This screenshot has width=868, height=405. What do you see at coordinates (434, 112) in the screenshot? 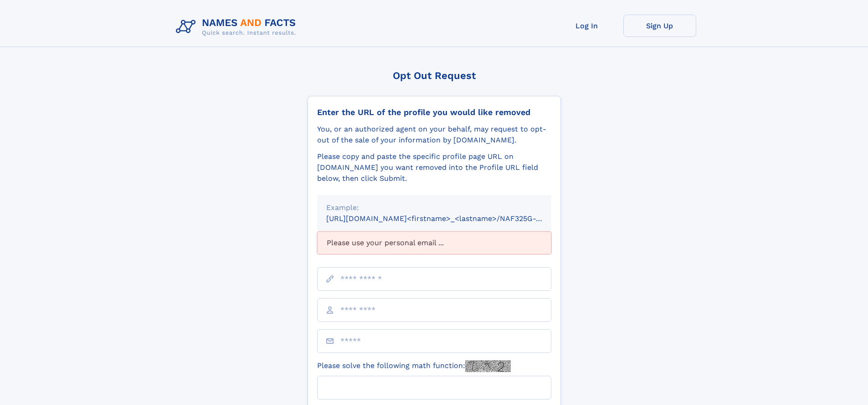
I see `div: Enter the URL of the profile you would like removed` at bounding box center [434, 112].